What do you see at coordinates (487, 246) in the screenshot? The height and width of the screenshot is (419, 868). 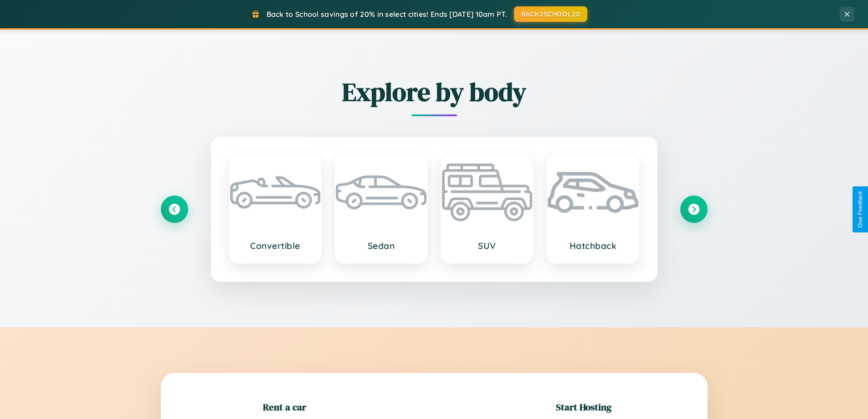 I see `h3: SUV` at bounding box center [487, 246].